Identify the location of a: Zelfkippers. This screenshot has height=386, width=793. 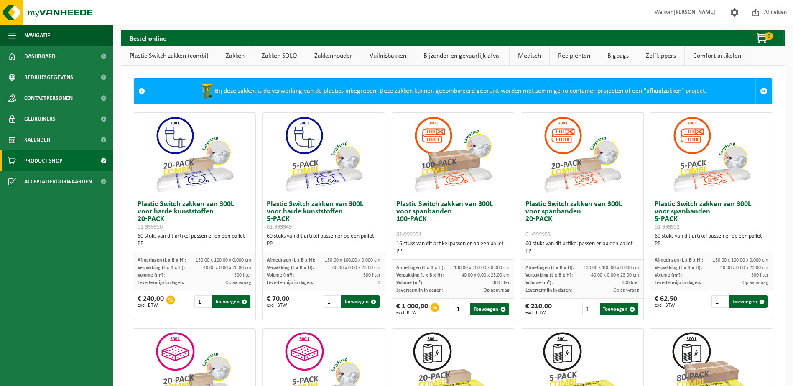
(661, 56).